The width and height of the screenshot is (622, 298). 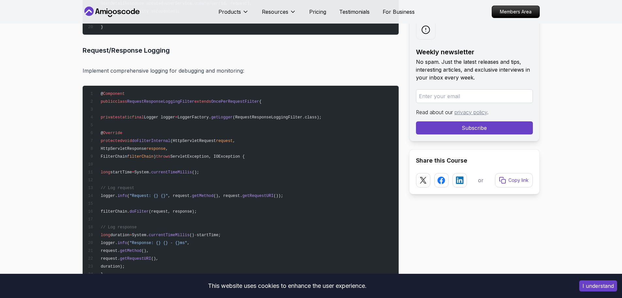 What do you see at coordinates (113, 266) in the screenshot?
I see `span: duration);` at bounding box center [113, 266].